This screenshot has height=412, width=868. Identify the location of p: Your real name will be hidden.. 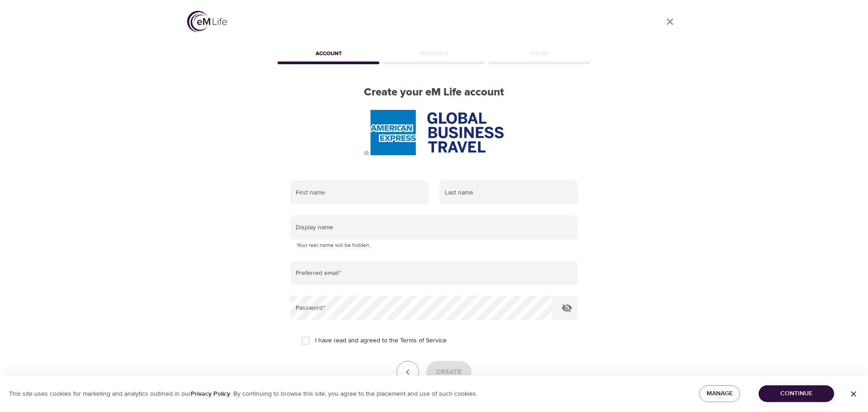
(434, 246).